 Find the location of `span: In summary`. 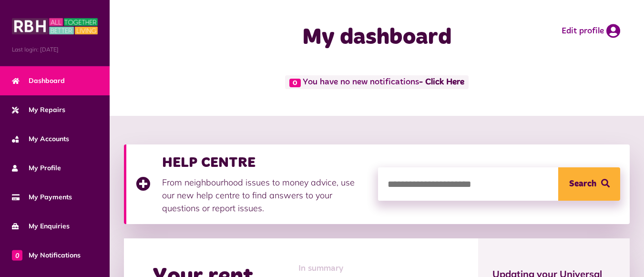

span: In summary is located at coordinates (327, 269).